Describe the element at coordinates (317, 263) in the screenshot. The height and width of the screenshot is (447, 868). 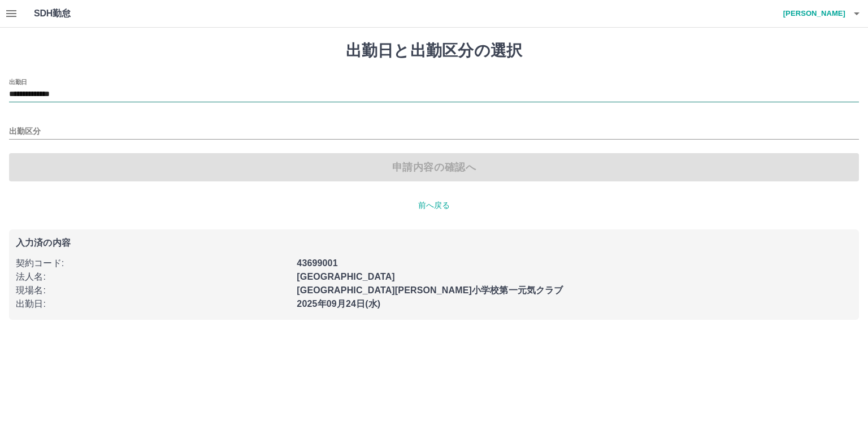
I see `b: 43699001` at that location.